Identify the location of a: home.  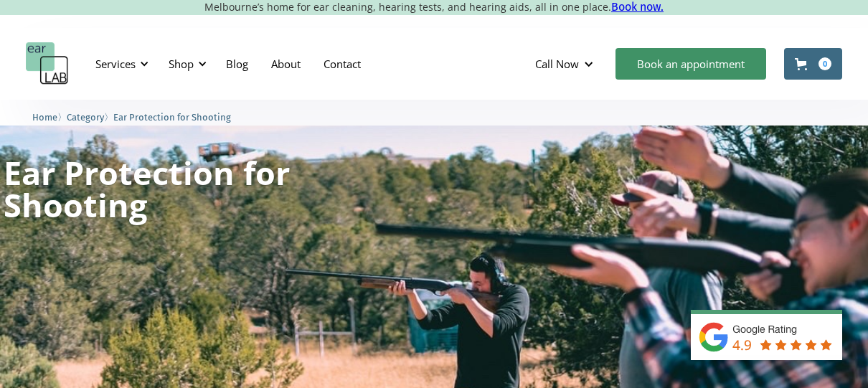
(47, 64).